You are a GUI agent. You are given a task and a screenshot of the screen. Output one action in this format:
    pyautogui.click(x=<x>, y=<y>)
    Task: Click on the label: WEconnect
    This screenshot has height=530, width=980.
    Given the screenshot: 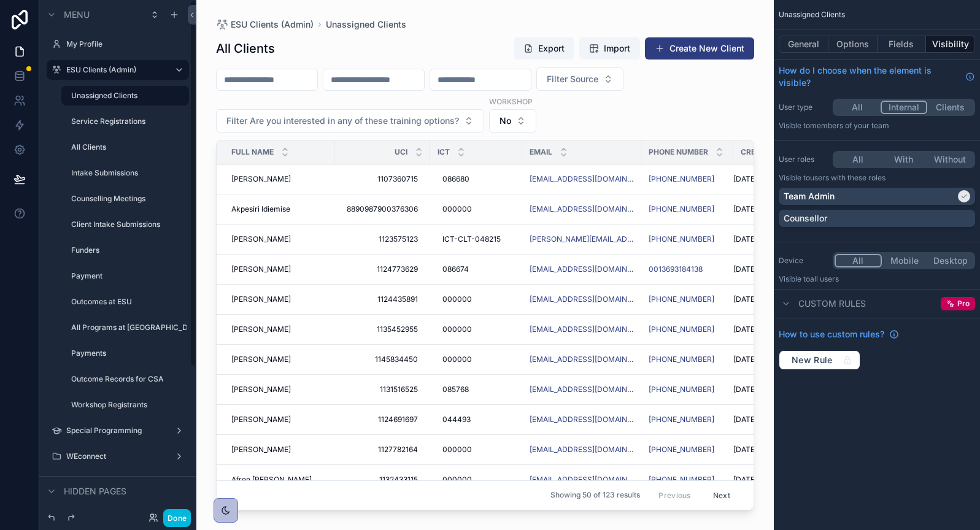 What is the action you would take?
    pyautogui.click(x=116, y=456)
    